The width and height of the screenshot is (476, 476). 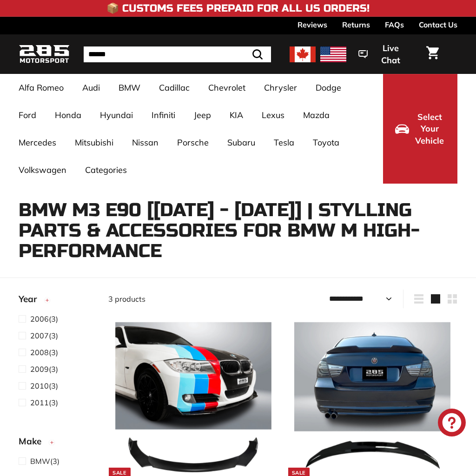 What do you see at coordinates (316, 115) in the screenshot?
I see `a: Mazda` at bounding box center [316, 115].